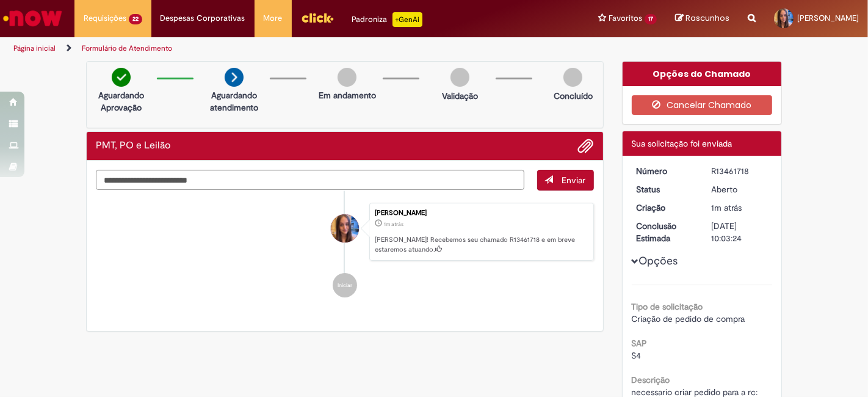 The width and height of the screenshot is (868, 397). Describe the element at coordinates (34, 48) in the screenshot. I see `a: Página inicial` at that location.